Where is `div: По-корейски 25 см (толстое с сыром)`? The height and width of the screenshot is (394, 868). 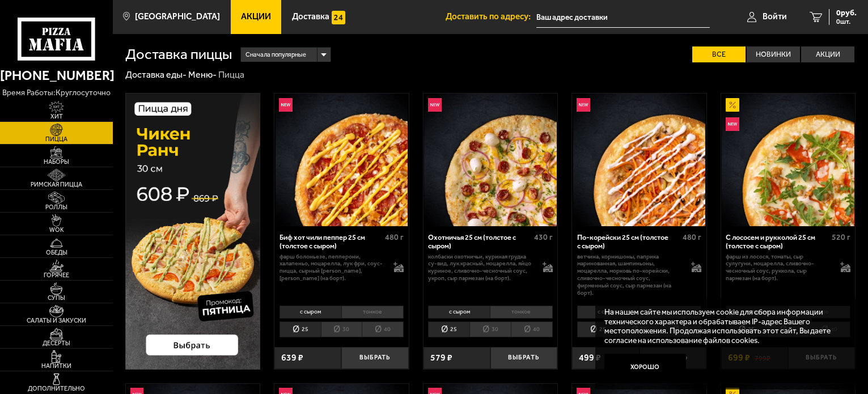
div: По-корейски 25 см (толстое с сыром) is located at coordinates (628, 242).